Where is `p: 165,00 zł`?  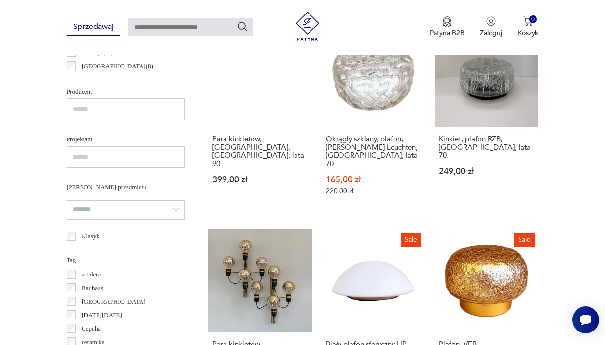
p: 165,00 zł is located at coordinates (373, 180).